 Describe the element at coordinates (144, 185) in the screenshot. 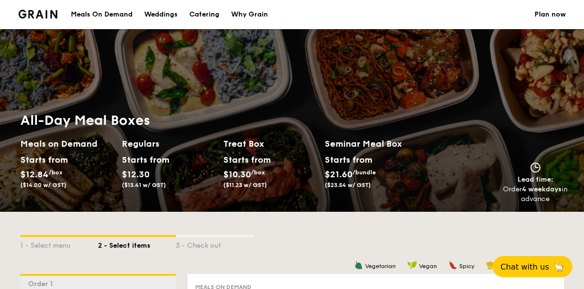

I see `span: ($13.41 w/ GST)` at that location.